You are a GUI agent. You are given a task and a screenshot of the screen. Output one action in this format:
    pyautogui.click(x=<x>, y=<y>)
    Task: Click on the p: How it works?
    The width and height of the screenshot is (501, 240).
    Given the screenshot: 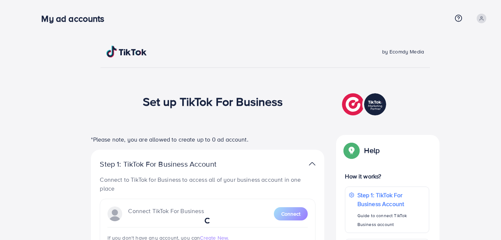 What is the action you would take?
    pyautogui.click(x=387, y=176)
    